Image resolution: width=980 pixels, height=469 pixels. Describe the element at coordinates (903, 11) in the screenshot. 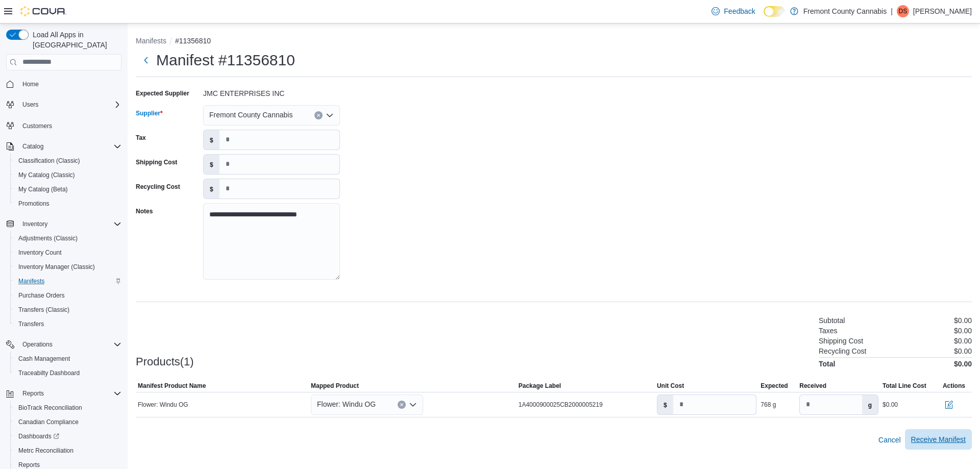

I see `span: DS` at that location.